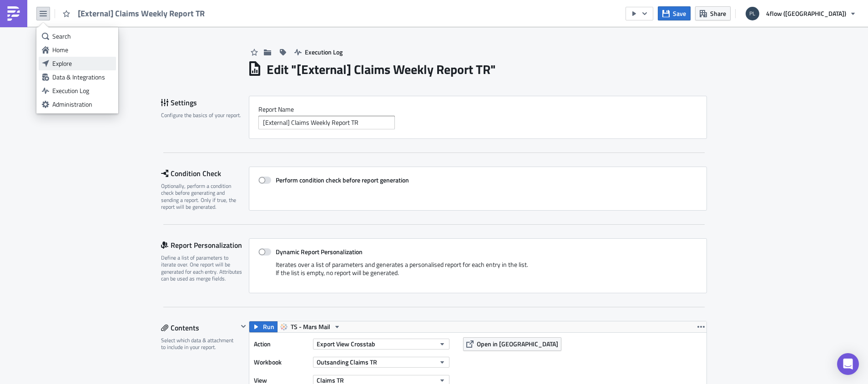 This screenshot has width=868, height=384. What do you see at coordinates (205, 173) in the screenshot?
I see `div: Condition Check` at bounding box center [205, 173].